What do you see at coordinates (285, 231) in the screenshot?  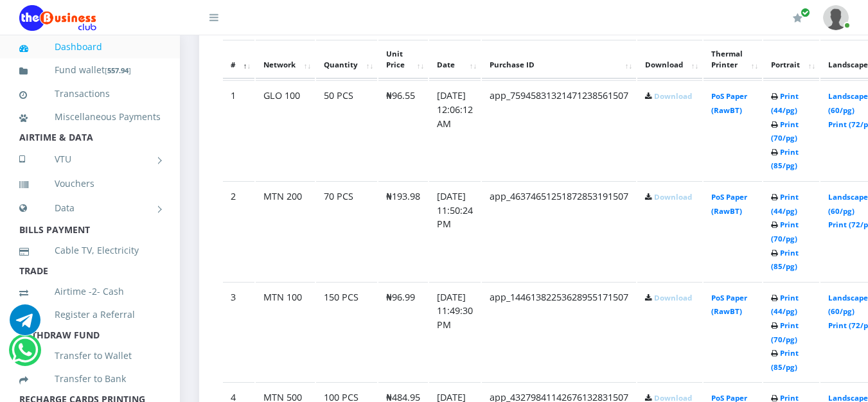 I see `td: MTN 200` at bounding box center [285, 231].